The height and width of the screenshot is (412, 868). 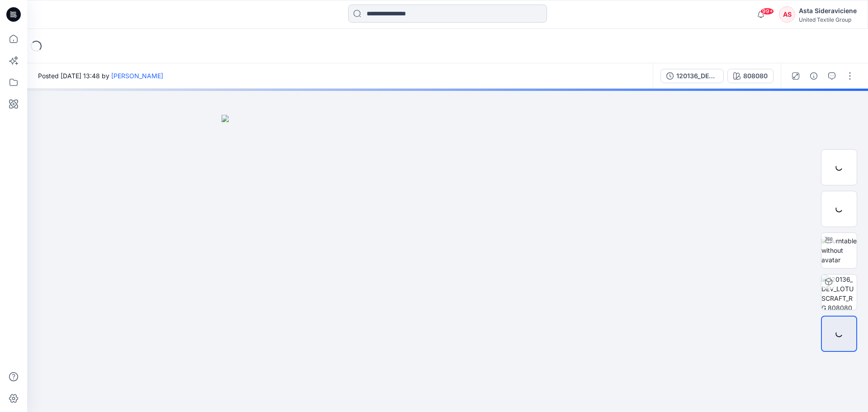 I want to click on div: 808080, so click(x=755, y=76).